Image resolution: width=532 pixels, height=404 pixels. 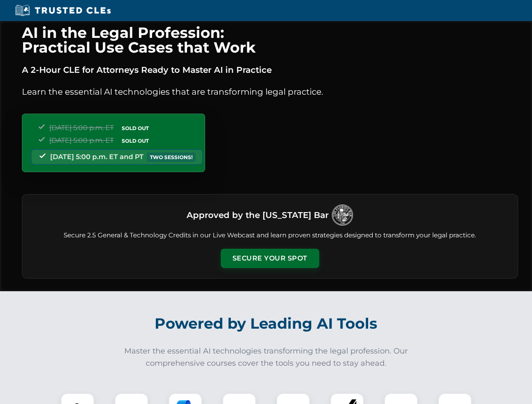 I want to click on img: Logo, so click(x=342, y=215).